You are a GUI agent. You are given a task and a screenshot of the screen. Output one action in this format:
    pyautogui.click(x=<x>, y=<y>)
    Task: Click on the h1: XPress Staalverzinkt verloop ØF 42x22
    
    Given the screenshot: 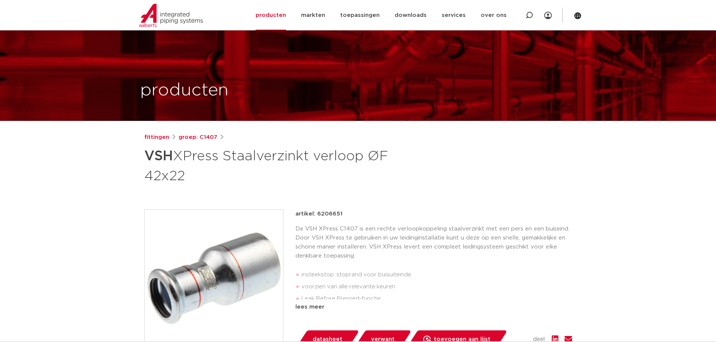 What is the action you would take?
    pyautogui.click(x=285, y=165)
    